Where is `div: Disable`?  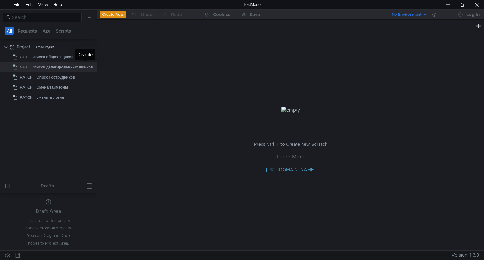 div: Disable is located at coordinates (85, 55).